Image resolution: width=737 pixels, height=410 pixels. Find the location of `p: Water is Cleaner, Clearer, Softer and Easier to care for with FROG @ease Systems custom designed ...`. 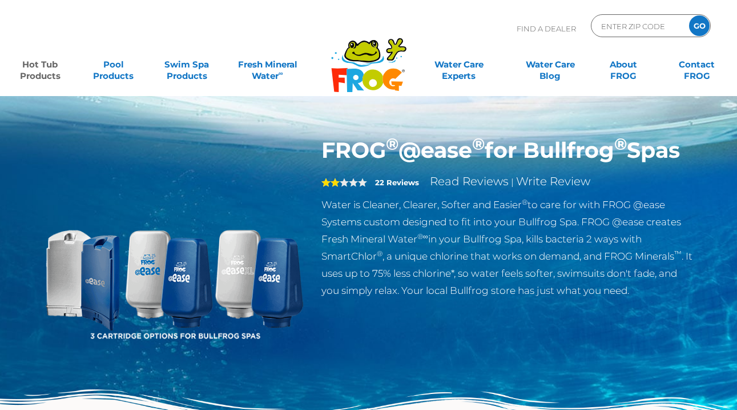

p: Water is Cleaner, Clearer, Softer and Easier to care for with FROG @ease Systems custom designed ... is located at coordinates (508, 247).